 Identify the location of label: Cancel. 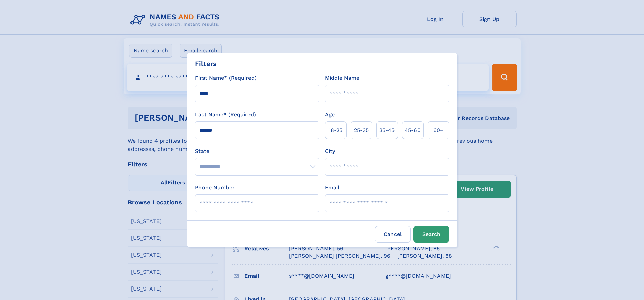
(393, 234).